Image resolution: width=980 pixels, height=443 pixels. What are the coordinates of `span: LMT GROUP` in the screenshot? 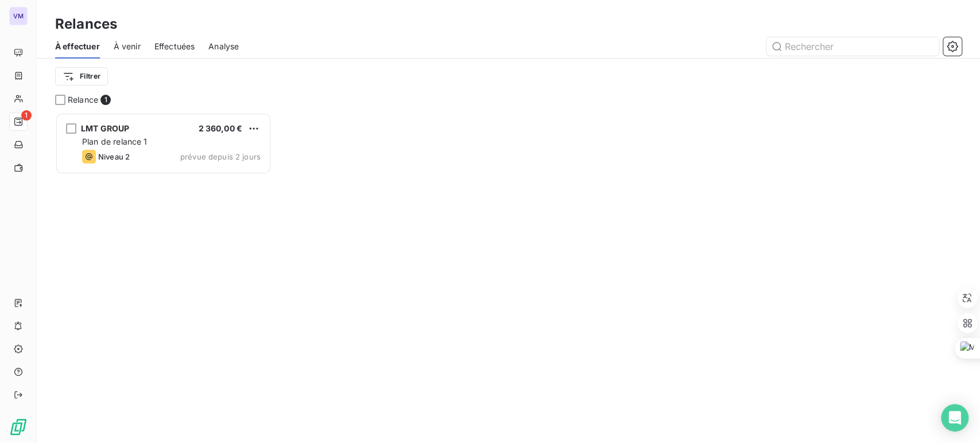 It's located at (105, 128).